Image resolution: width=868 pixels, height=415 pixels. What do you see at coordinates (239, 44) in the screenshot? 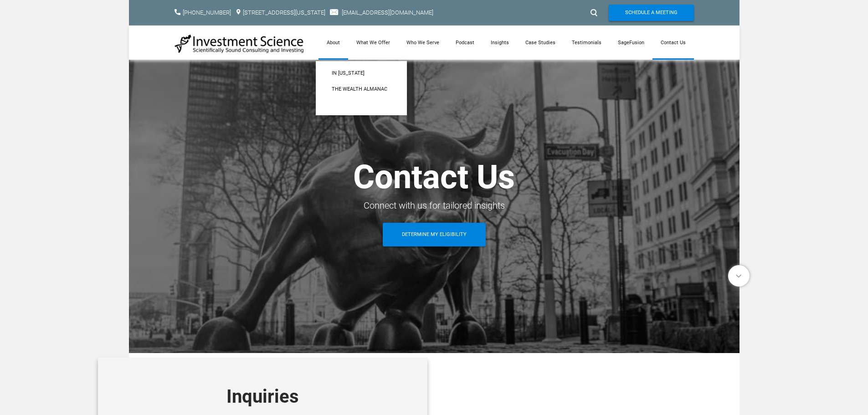
I see `img: Investment Science | NYC Consulting Services` at bounding box center [239, 44].